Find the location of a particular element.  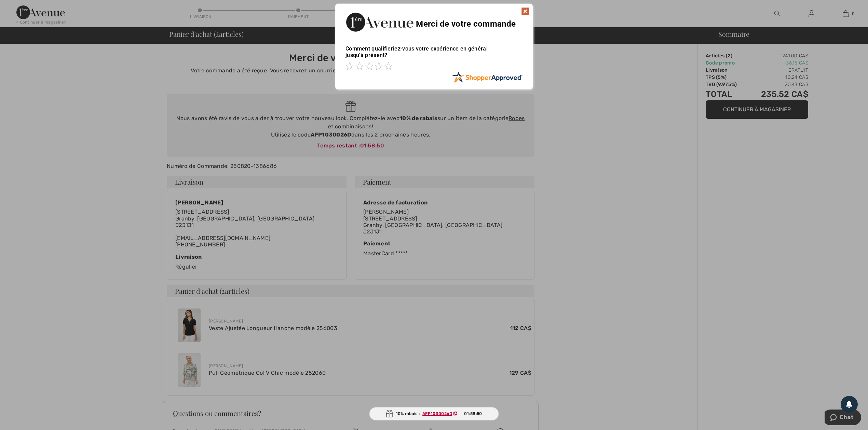

img: x is located at coordinates (525, 11).